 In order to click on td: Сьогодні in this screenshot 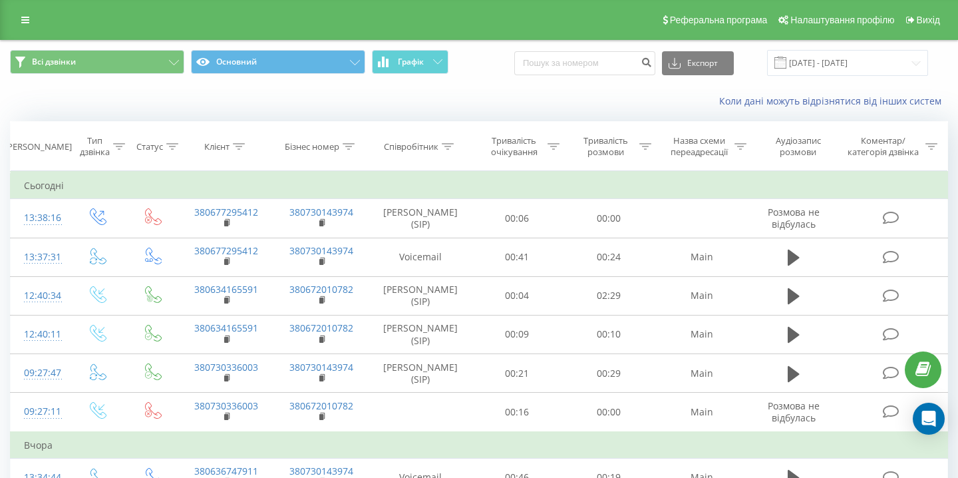, I will do `click(479, 186)`.